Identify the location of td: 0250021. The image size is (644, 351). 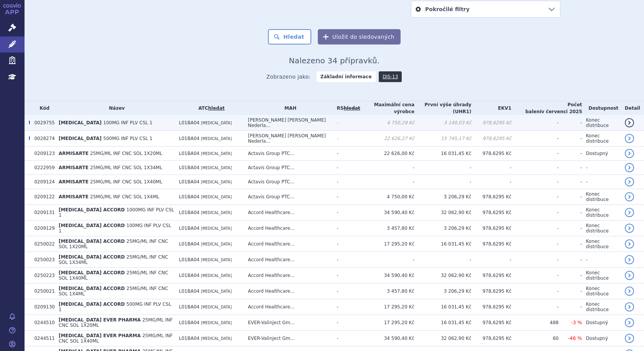
(42, 291).